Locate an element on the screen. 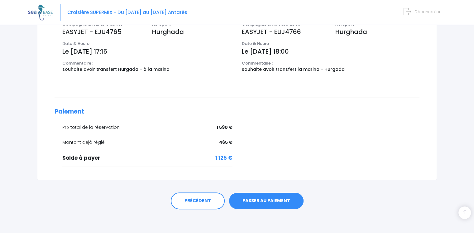 The height and width of the screenshot is (233, 474). div: Montant déjà réglé is located at coordinates (147, 142).